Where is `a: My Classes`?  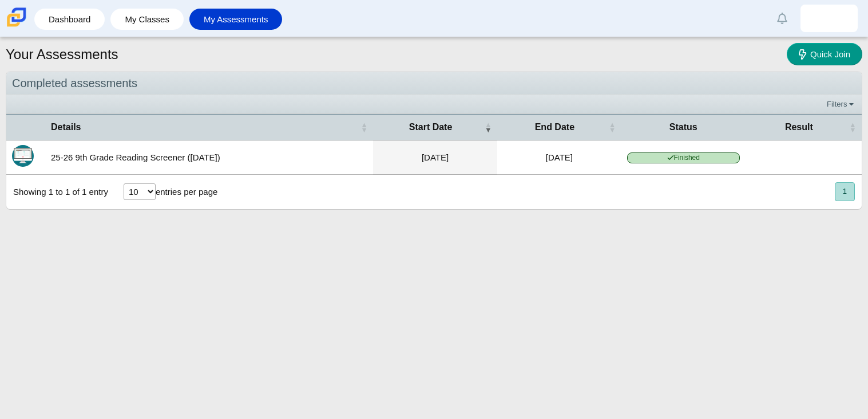
a: My Classes is located at coordinates (147, 19).